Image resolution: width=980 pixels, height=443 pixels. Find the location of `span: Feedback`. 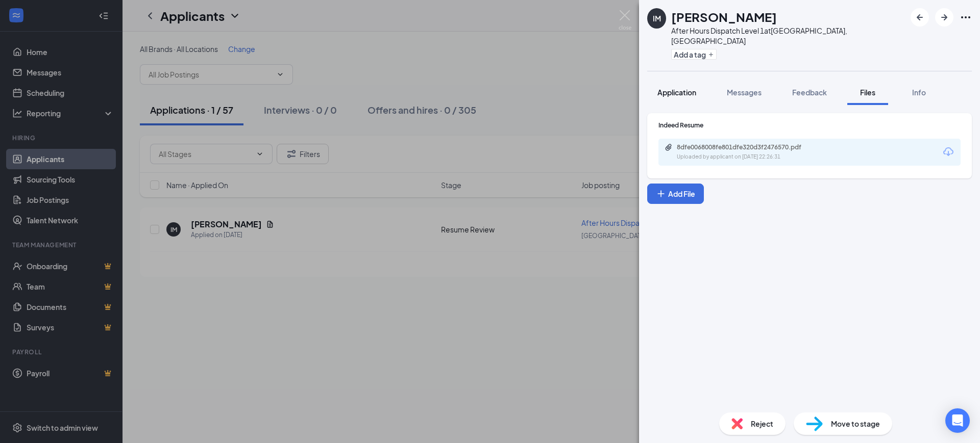

span: Feedback is located at coordinates (810, 92).